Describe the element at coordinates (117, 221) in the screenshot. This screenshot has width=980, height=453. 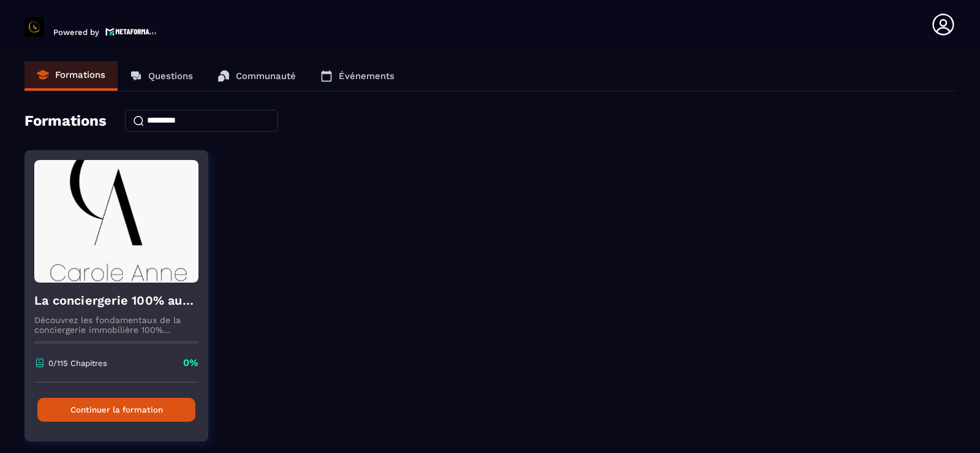
I see `img: formation-background` at that location.